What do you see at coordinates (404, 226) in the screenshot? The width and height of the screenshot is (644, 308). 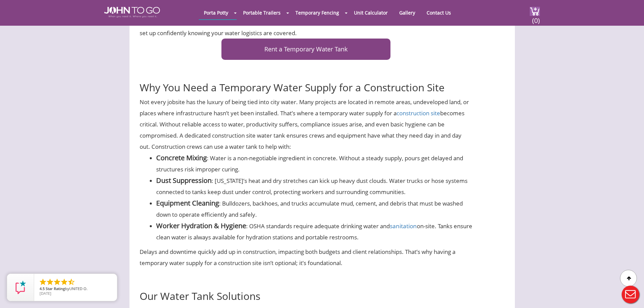 I see `a: sanitation` at bounding box center [404, 226].